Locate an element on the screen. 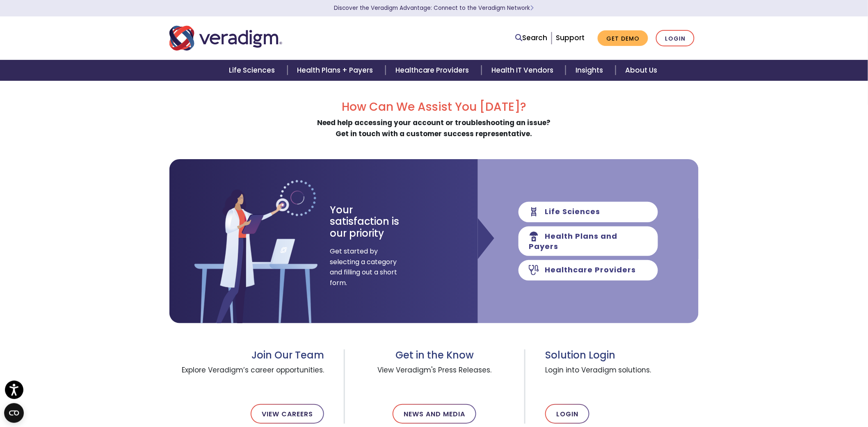 The image size is (868, 427). a: Health IT Vendors is located at coordinates (523, 70).